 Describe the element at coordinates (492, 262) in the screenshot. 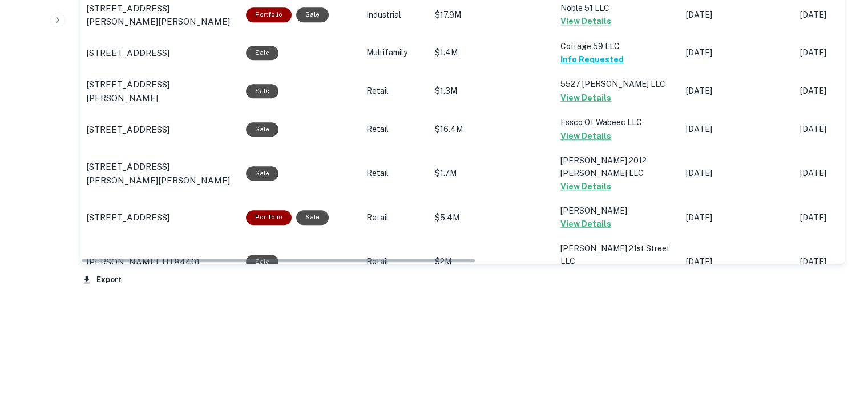

I see `p: $2M` at that location.